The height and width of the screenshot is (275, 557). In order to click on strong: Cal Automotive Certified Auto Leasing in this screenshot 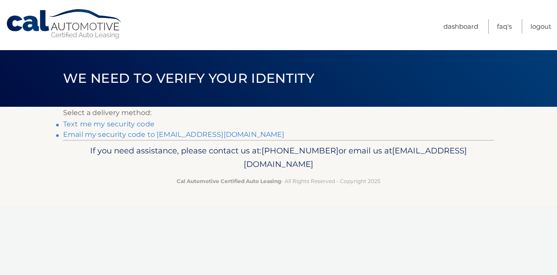, I will do `click(229, 181)`.